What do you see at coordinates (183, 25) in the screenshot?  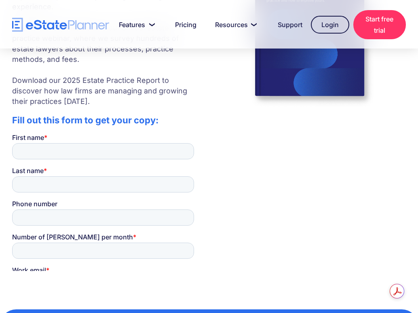 I see `a: Pricing` at bounding box center [183, 25].